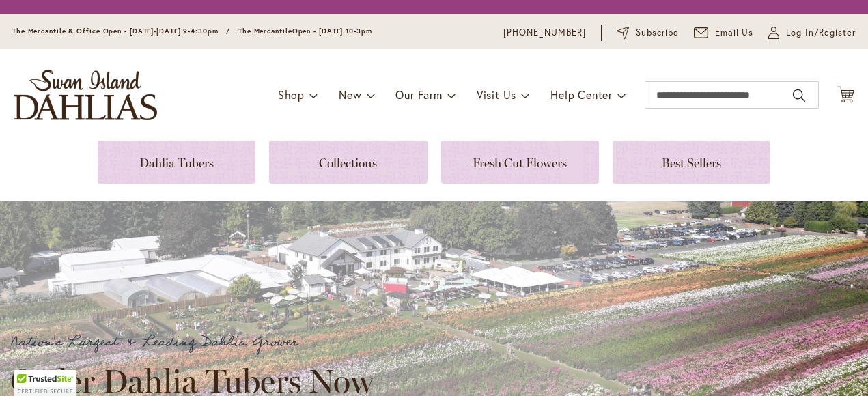  I want to click on span: Our Farm, so click(419, 94).